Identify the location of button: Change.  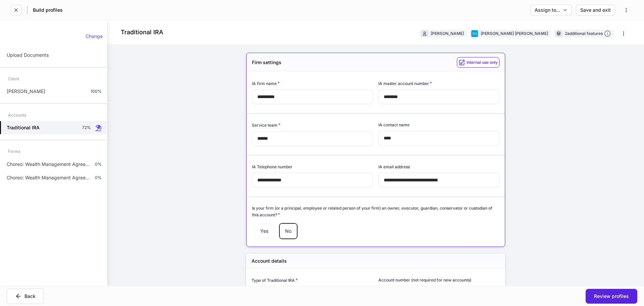
(94, 36).